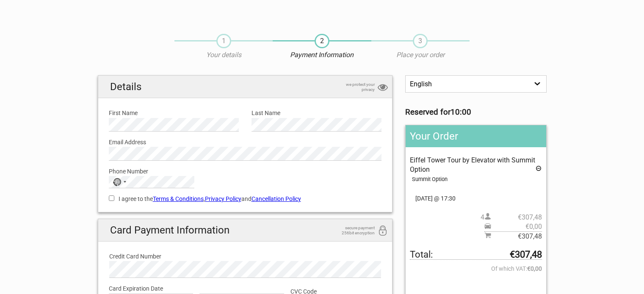 The height and width of the screenshot is (294, 644). I want to click on button: Selected country, so click(120, 182).